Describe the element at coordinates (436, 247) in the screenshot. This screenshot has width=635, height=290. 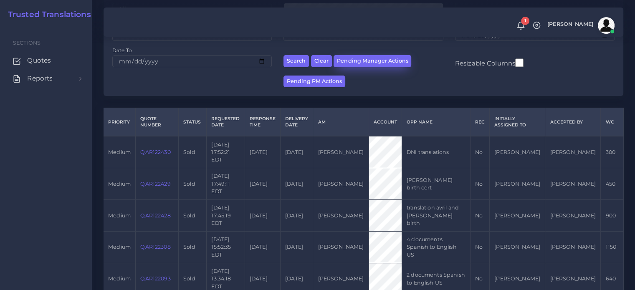
I see `td: 4 documents Spanish to English US` at that location.